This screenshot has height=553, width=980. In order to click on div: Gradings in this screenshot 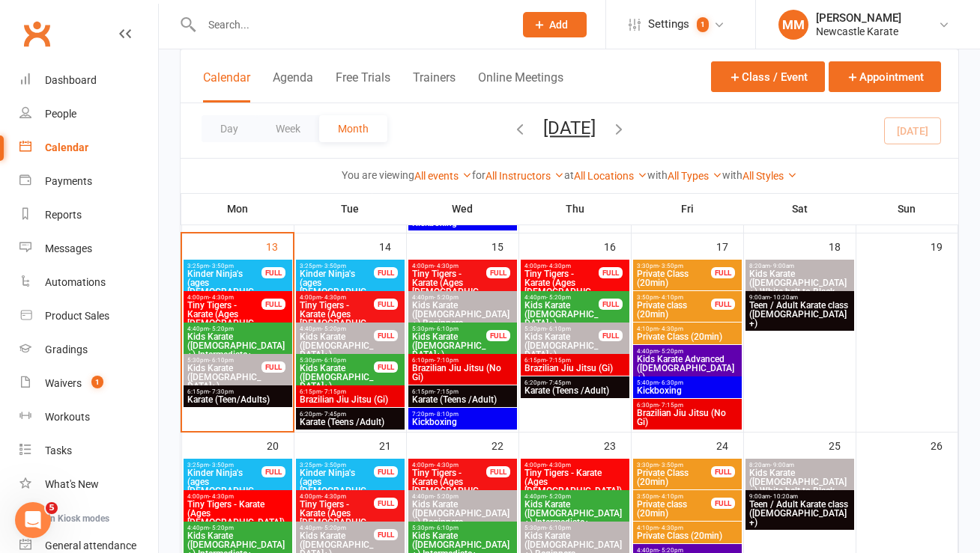, I will do `click(66, 350)`.